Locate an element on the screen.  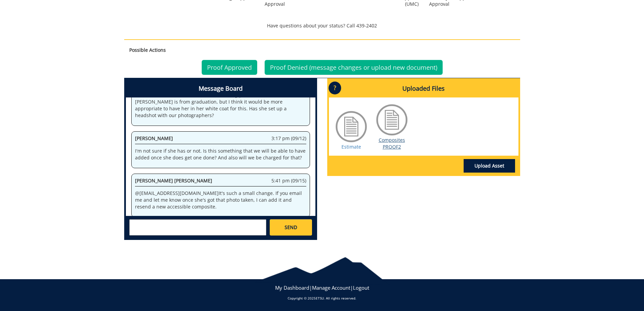
span: 5:41 pm (09/15) is located at coordinates (288, 180).